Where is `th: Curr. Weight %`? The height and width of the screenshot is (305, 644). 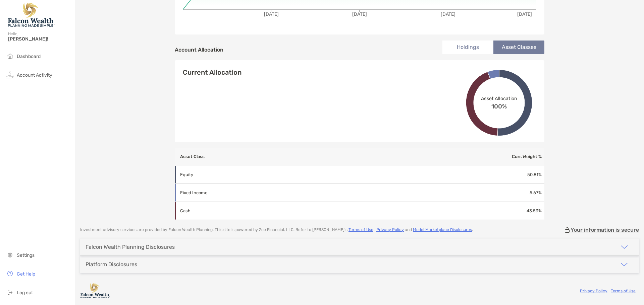 th: Curr. Weight % is located at coordinates (495, 157).